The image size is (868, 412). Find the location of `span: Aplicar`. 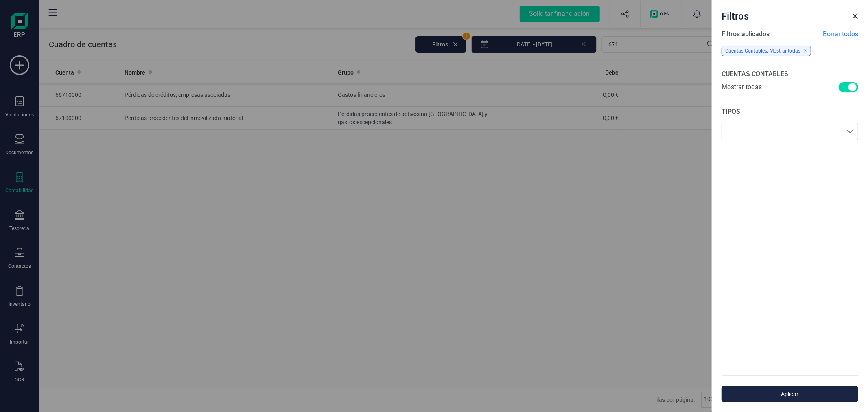

span: Aplicar is located at coordinates (790, 394).